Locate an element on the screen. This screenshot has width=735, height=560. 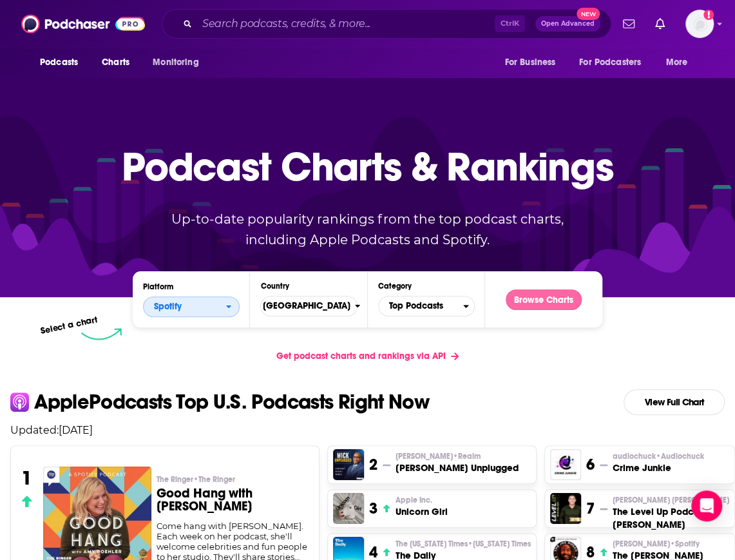
span: Podcasts is located at coordinates (59, 63).